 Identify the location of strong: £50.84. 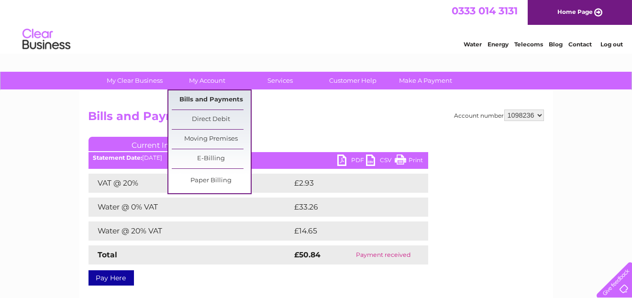
(308, 254).